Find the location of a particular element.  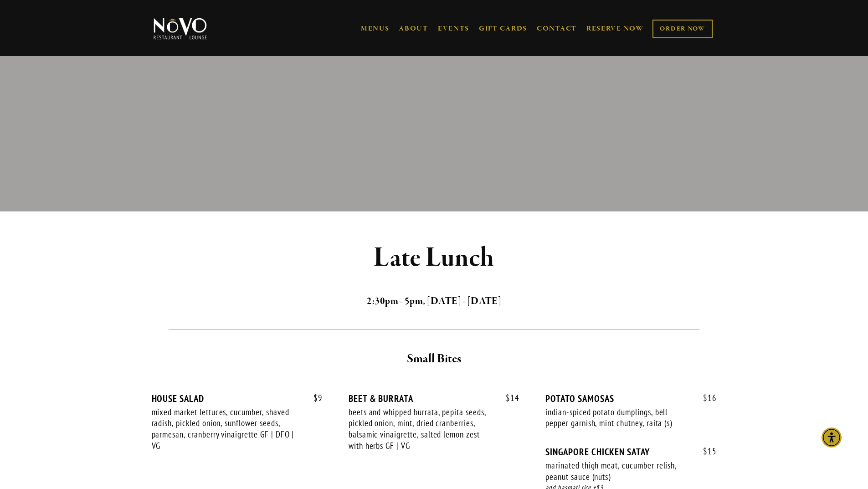

div: beets and whipped burrata, pepita seeds, pickled onion, mint, dried cranberries, balsamic vinaigr... is located at coordinates (421, 429).